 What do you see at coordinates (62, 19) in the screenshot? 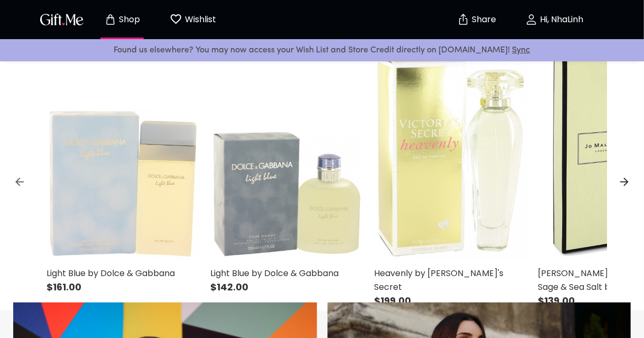
I see `img: GiftMe Logo` at bounding box center [62, 19].